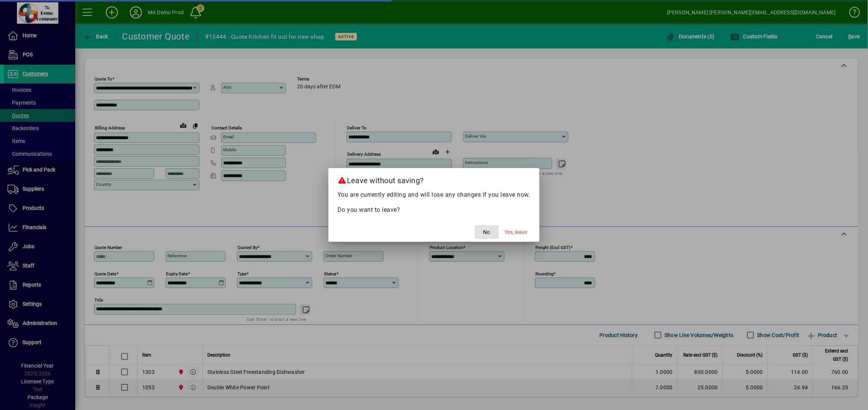 The height and width of the screenshot is (410, 868). What do you see at coordinates (434, 179) in the screenshot?
I see `h2: Leave without saving?` at bounding box center [434, 179].